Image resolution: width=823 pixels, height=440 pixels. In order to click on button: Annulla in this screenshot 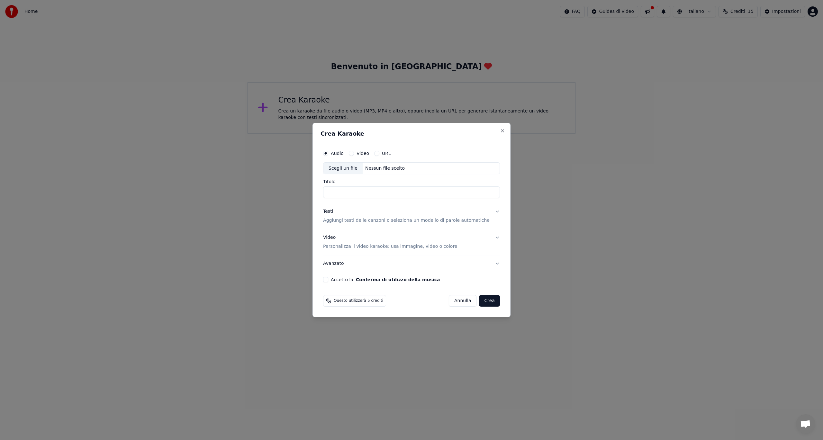, I will do `click(462, 301)`.